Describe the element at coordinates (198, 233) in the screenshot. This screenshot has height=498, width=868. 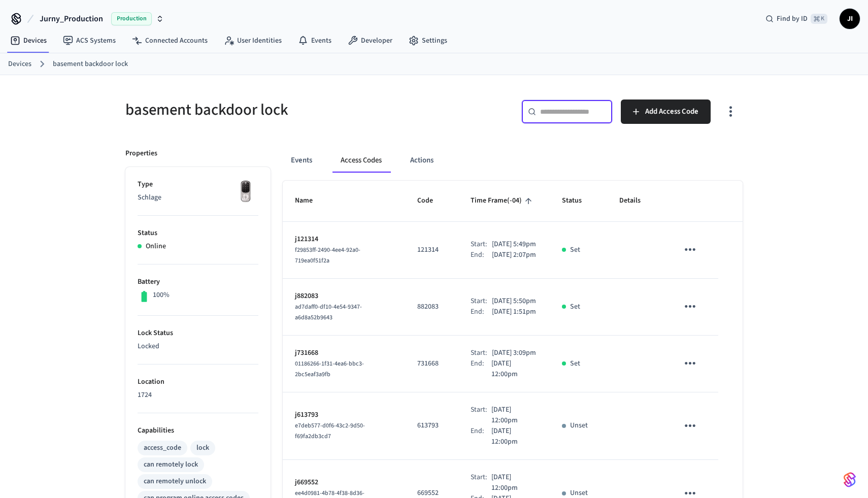
I see `p: Status` at that location.